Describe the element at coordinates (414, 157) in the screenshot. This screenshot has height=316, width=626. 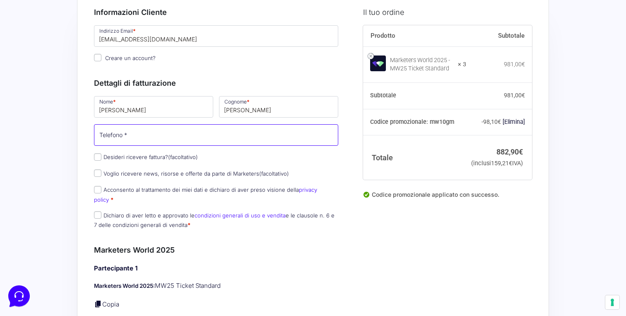
I see `th: Totale` at that location.